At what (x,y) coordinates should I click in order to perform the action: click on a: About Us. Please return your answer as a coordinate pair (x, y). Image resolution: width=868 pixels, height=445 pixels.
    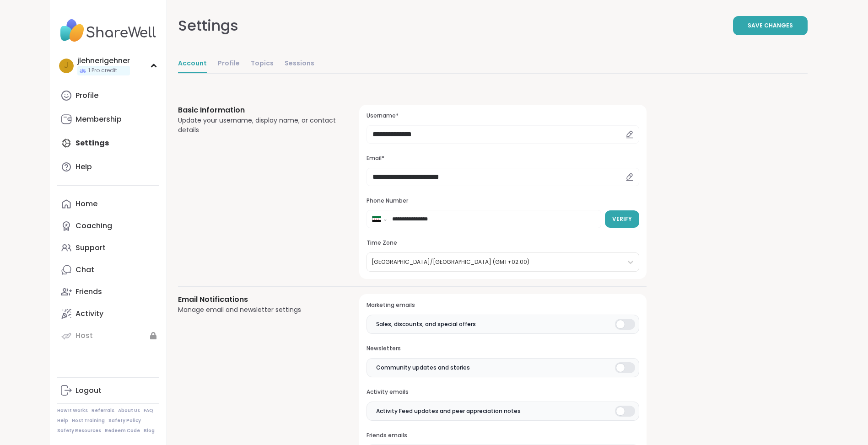
    Looking at the image, I should click on (129, 411).